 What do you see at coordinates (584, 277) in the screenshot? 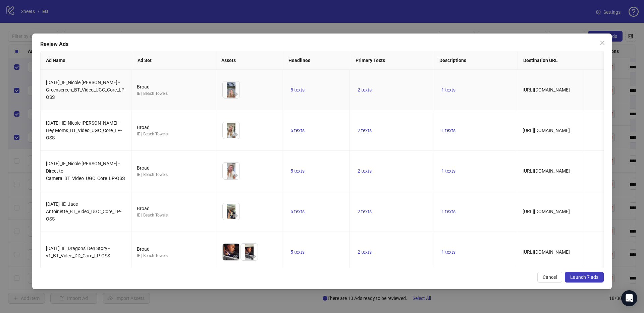
I see `button: Launch 7 ads` at bounding box center [584, 277].